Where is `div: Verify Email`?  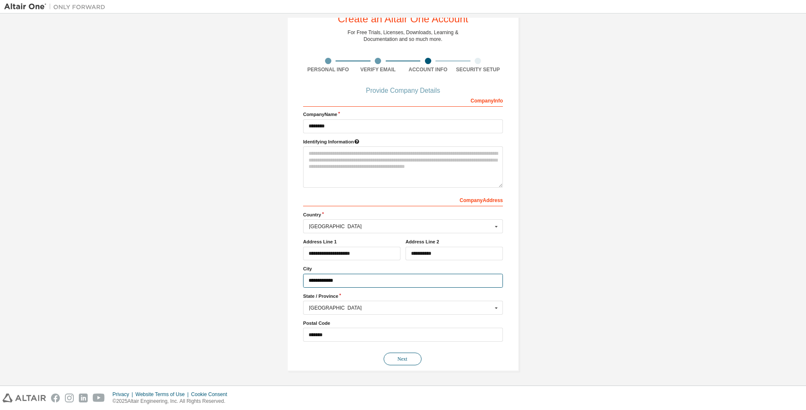 div: Verify Email is located at coordinates (378, 70).